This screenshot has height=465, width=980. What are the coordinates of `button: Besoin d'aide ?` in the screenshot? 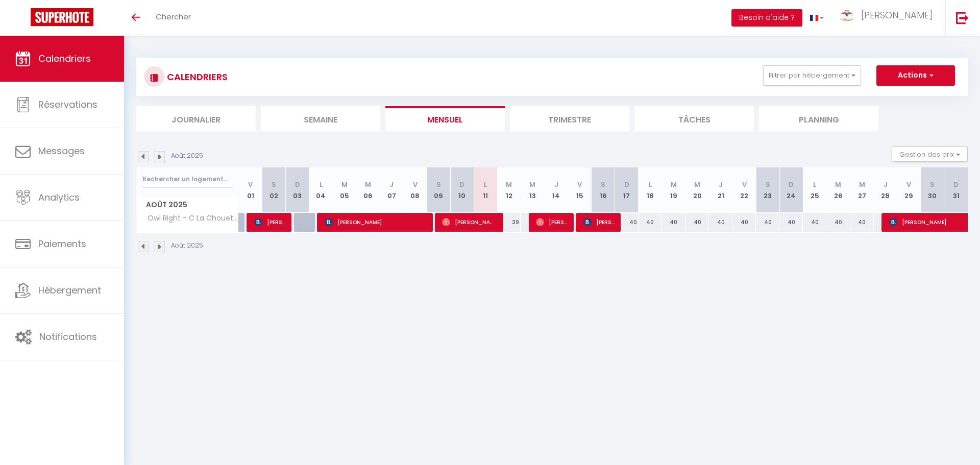 It's located at (767, 18).